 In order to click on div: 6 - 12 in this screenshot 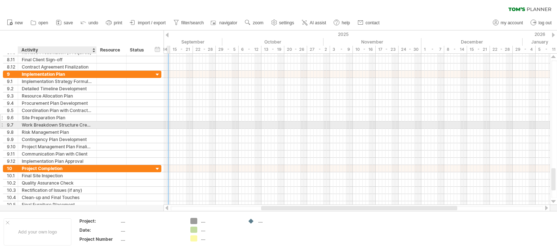, I will do `click(250, 49)`.